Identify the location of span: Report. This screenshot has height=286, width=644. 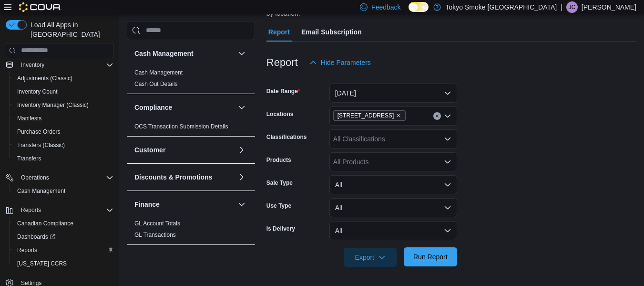
(279, 32).